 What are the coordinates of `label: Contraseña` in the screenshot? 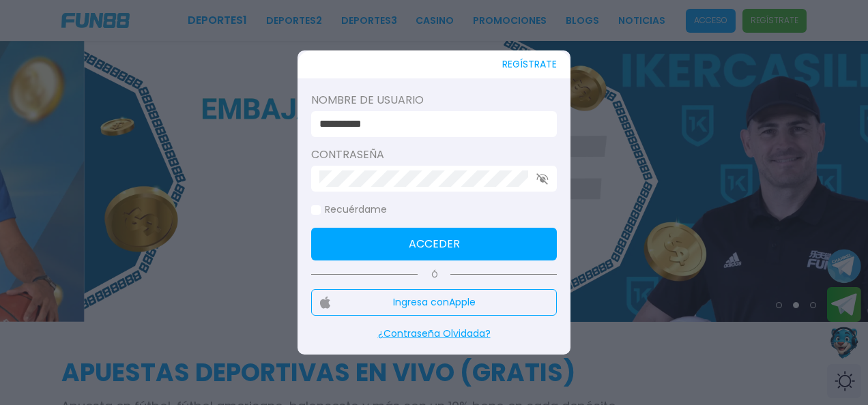 It's located at (434, 155).